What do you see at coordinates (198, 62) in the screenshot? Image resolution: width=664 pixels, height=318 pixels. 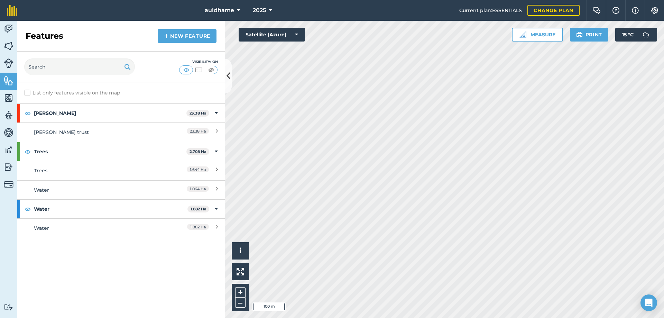 I see `div: Visibility: On` at bounding box center [198, 62].